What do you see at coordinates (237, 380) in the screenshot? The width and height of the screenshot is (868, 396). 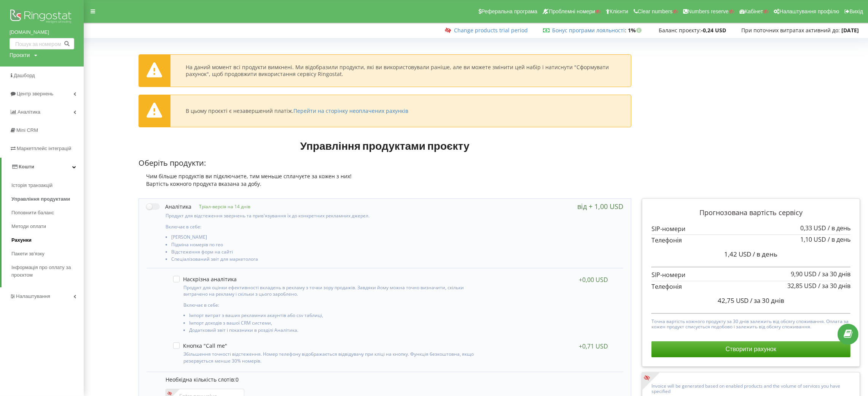 I see `span: 0` at bounding box center [237, 380].